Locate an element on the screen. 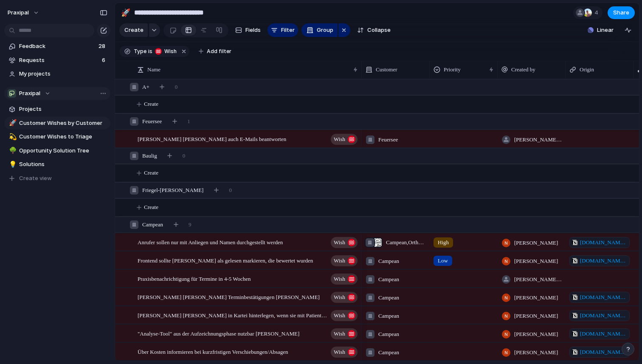 The image size is (642, 364). span: High is located at coordinates (443, 242).